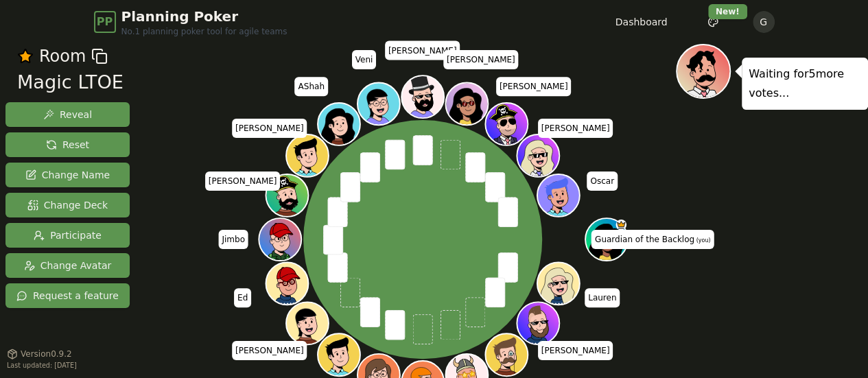 The width and height of the screenshot is (868, 378). I want to click on button: Change Avatar, so click(67, 265).